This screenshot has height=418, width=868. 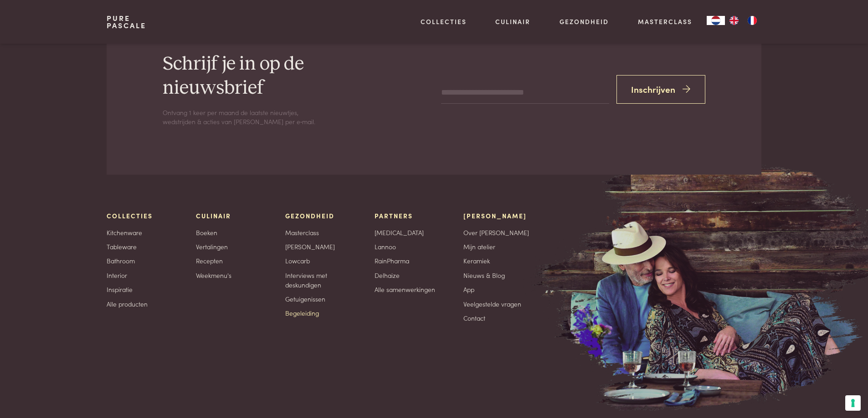 What do you see at coordinates (209, 261) in the screenshot?
I see `a: Recepten` at bounding box center [209, 261].